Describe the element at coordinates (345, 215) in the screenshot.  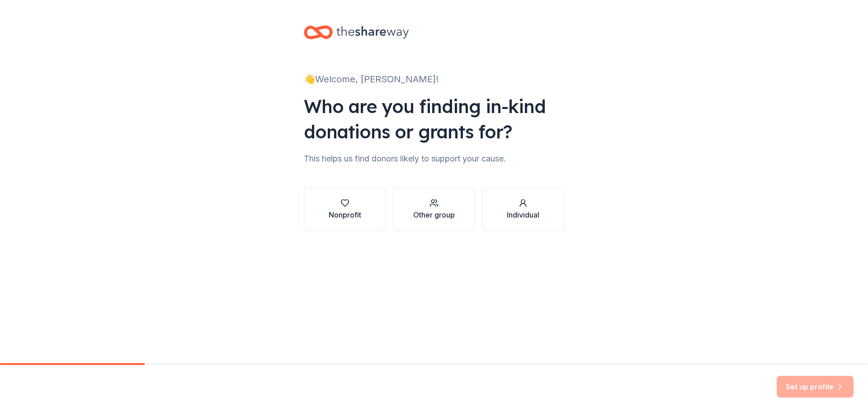
I see `div: Nonprofit` at that location.